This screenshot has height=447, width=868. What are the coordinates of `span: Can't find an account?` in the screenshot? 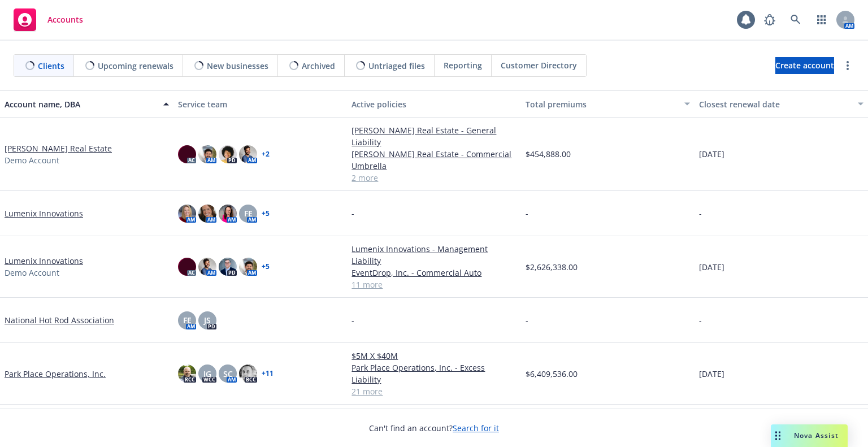 It's located at (434, 428).